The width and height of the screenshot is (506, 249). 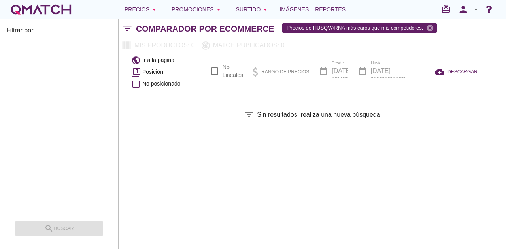 What do you see at coordinates (127, 28) in the screenshot?
I see `i: filter_list` at bounding box center [127, 28].